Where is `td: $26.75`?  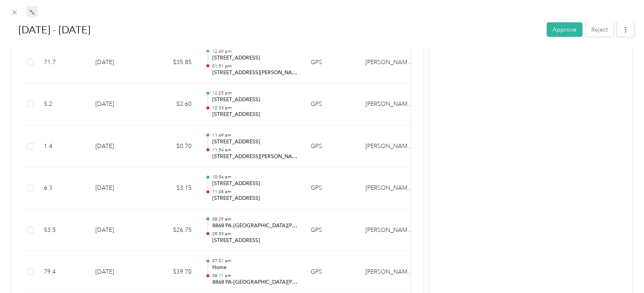 td: $26.75 is located at coordinates (174, 231).